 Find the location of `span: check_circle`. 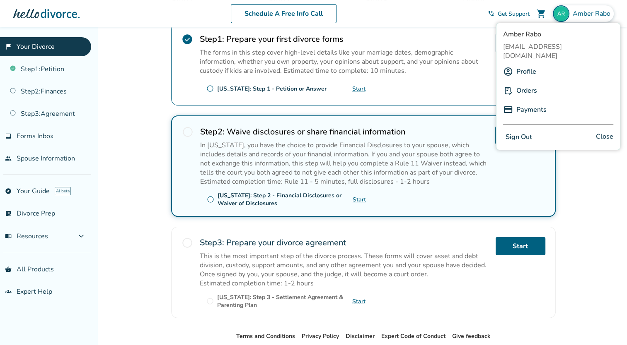

span: check_circle is located at coordinates (187, 39).